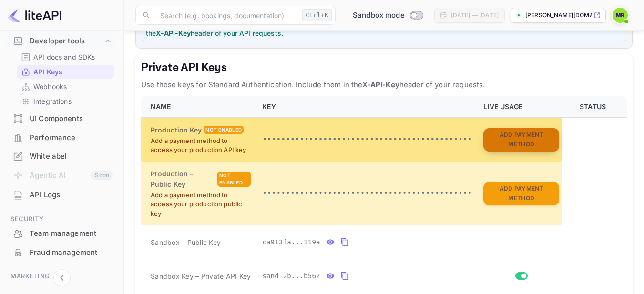  Describe the element at coordinates (65, 101) in the screenshot. I see `div: Integrations` at that location.